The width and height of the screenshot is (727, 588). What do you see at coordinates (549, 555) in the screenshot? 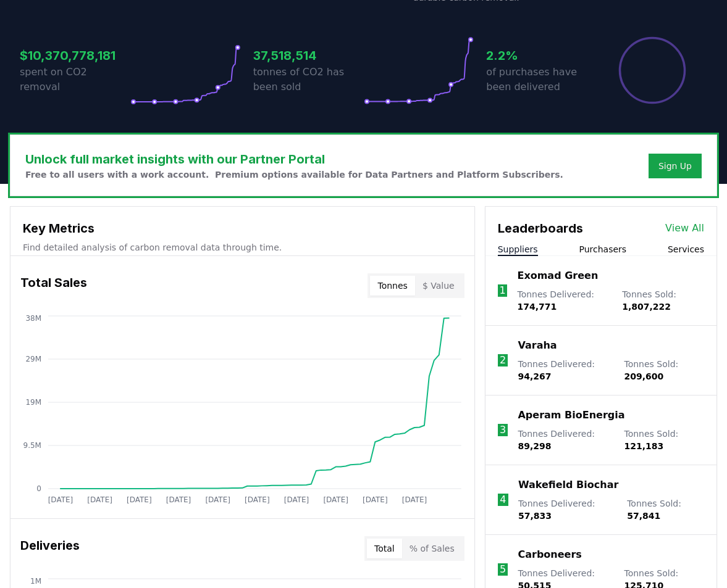
I see `a: Carboneers` at bounding box center [549, 555].